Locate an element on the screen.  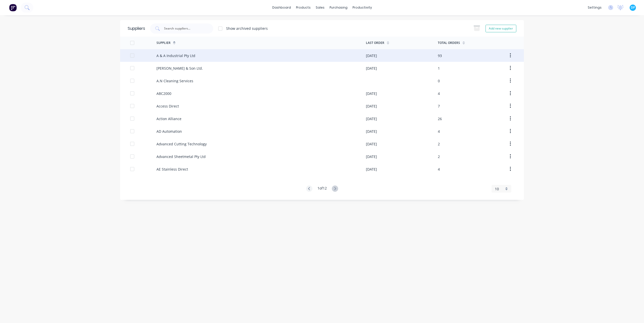
div: Advanced Sheetmetal Pty Ltd is located at coordinates (181, 157).